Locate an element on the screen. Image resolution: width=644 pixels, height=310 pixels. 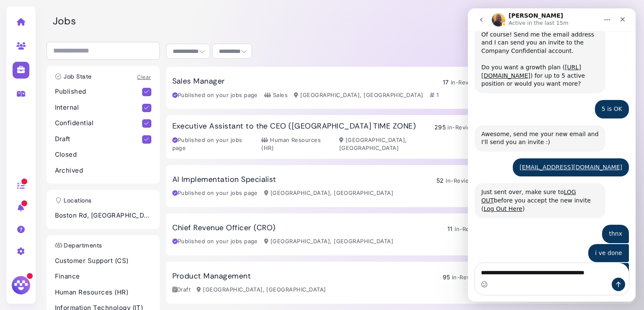
div: Just sent over, make sure toLOG OUTbefore you accept the new invite (Log Out Here) is located at coordinates (72, 192).